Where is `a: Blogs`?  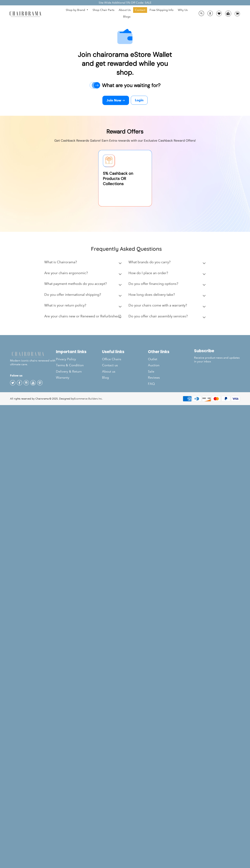 a: Blogs is located at coordinates (127, 17).